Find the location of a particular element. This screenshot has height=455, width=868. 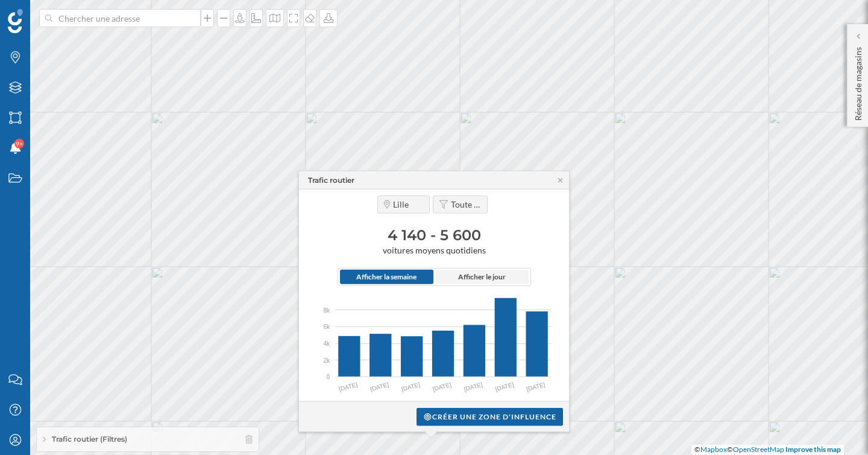

a: Mapbox is located at coordinates (714, 449).